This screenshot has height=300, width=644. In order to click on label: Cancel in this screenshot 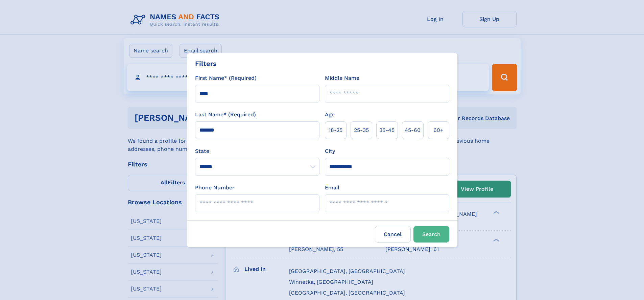, I will do `click(393, 234)`.